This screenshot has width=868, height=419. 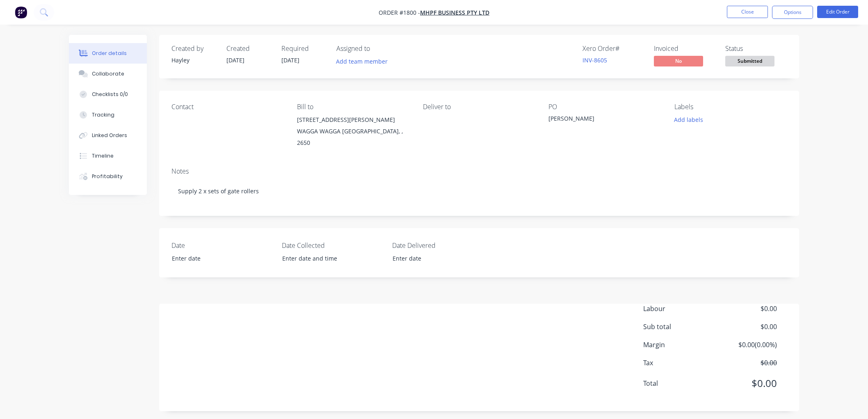 What do you see at coordinates (108, 156) in the screenshot?
I see `button: Timeline` at bounding box center [108, 156].